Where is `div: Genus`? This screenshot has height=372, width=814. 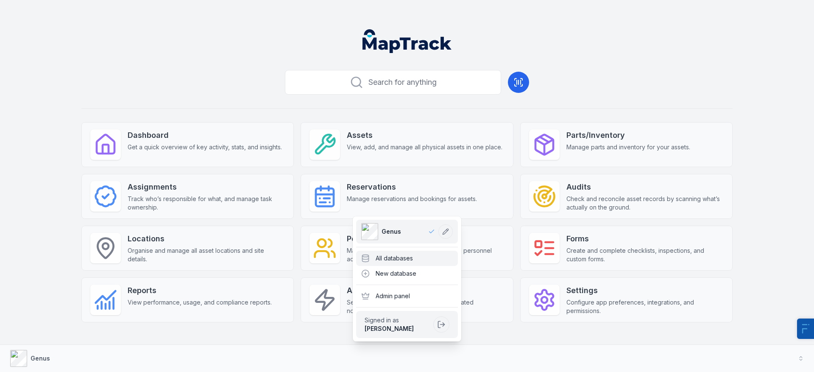
div: Genus is located at coordinates (407, 278).